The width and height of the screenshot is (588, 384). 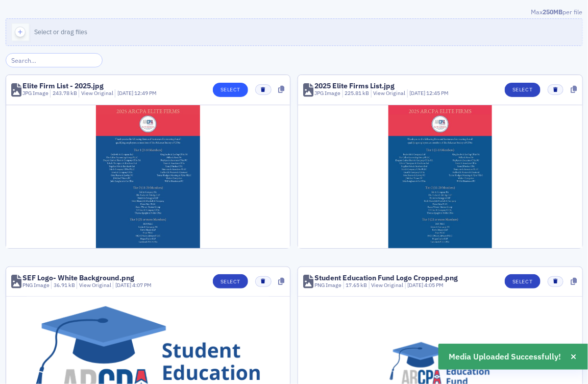 What do you see at coordinates (61, 32) in the screenshot?
I see `span: Select or drag files` at bounding box center [61, 32].